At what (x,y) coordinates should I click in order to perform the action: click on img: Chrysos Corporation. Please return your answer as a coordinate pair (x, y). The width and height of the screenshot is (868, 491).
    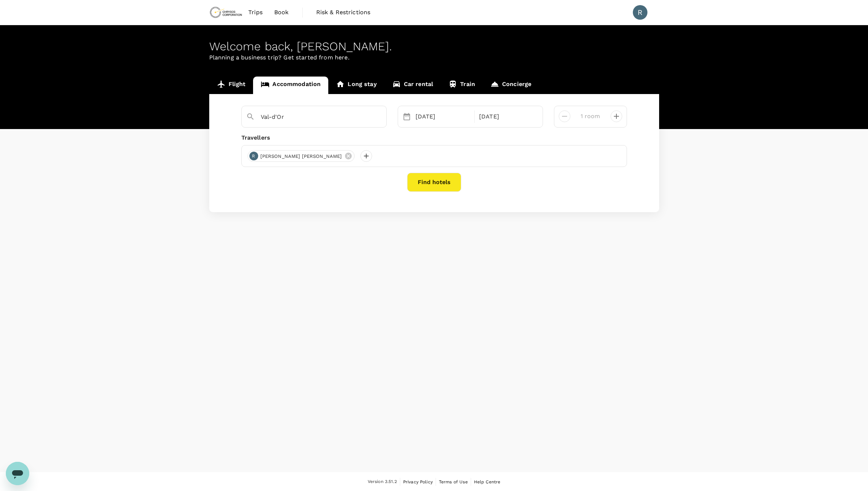
    Looking at the image, I should click on (226, 13).